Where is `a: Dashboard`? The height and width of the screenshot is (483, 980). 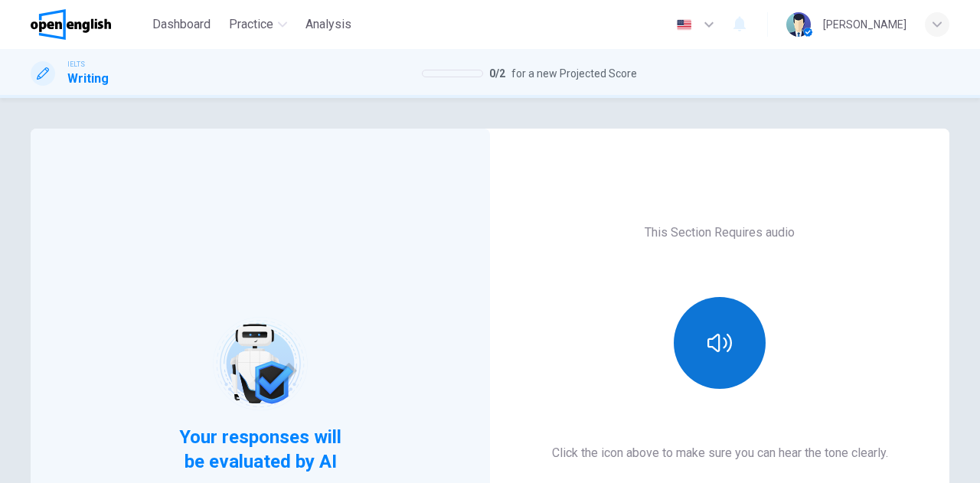 a: Dashboard is located at coordinates (181, 24).